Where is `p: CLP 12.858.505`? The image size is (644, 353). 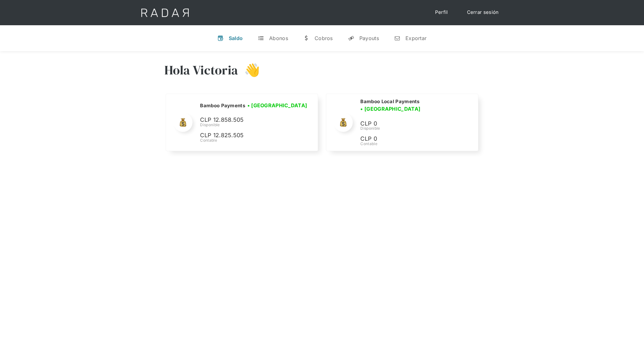
p: CLP 12.858.505 is located at coordinates (247, 120).